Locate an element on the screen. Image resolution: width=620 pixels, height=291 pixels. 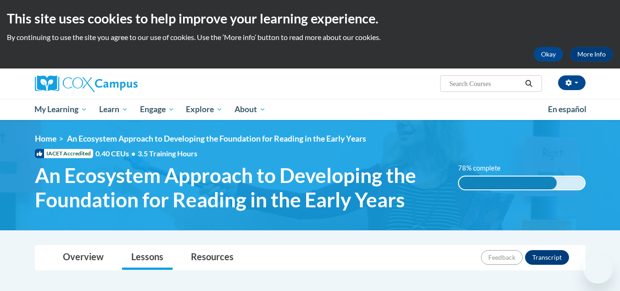
span: 3.5 Training Hours is located at coordinates (168, 153).